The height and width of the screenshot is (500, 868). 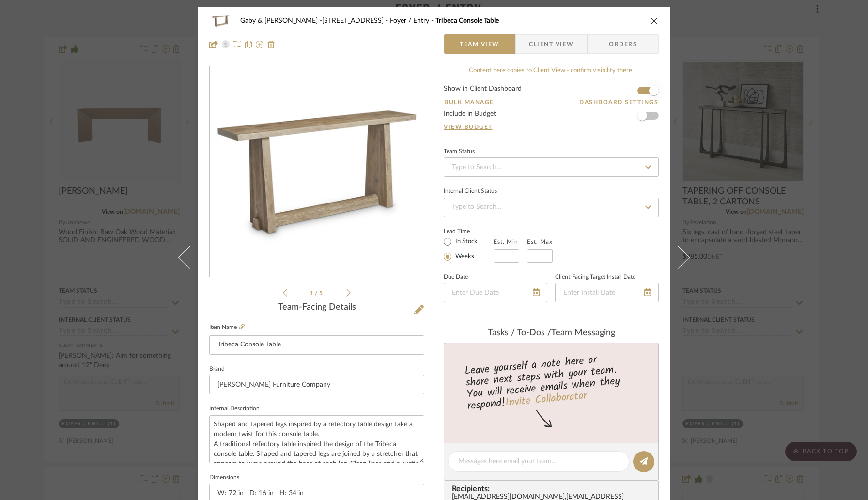 I want to click on div: Internal Client Status, so click(x=471, y=191).